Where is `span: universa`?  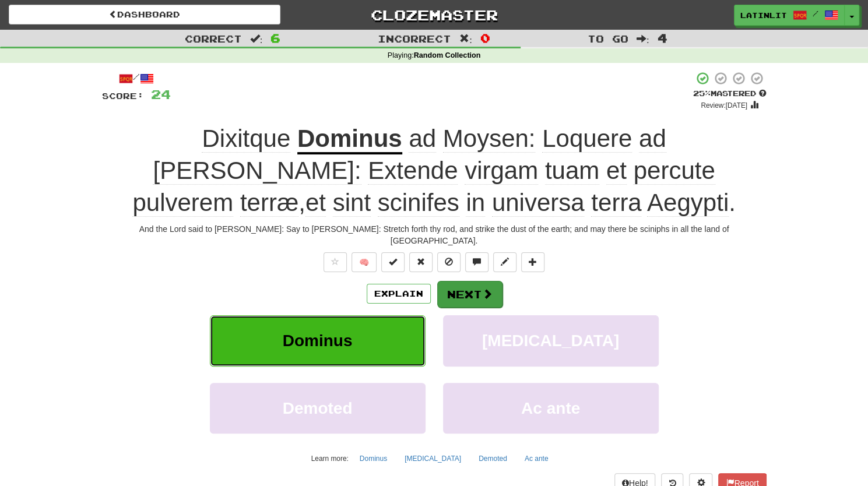 span: universa is located at coordinates (538, 203).